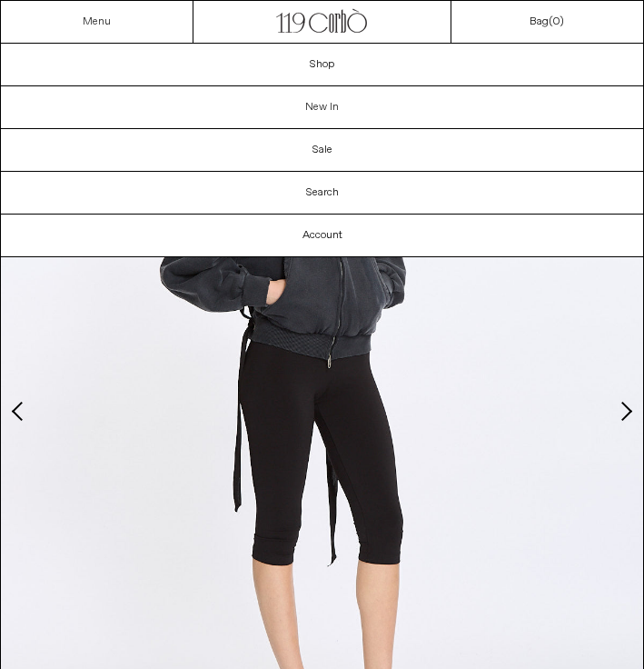  I want to click on a: Sale, so click(322, 150).